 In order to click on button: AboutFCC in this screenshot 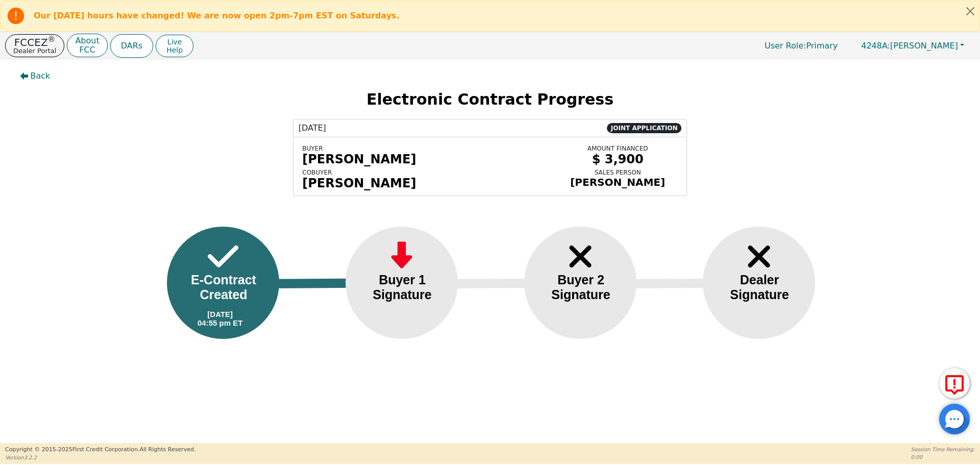, I will do `click(86, 46)`.